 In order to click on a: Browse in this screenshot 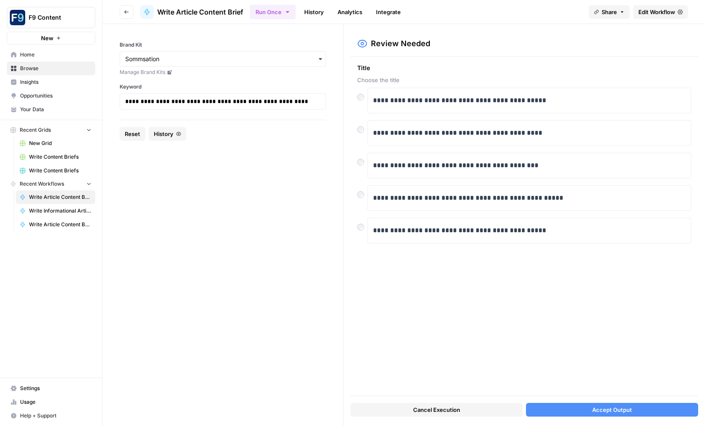, I will do `click(51, 68)`.